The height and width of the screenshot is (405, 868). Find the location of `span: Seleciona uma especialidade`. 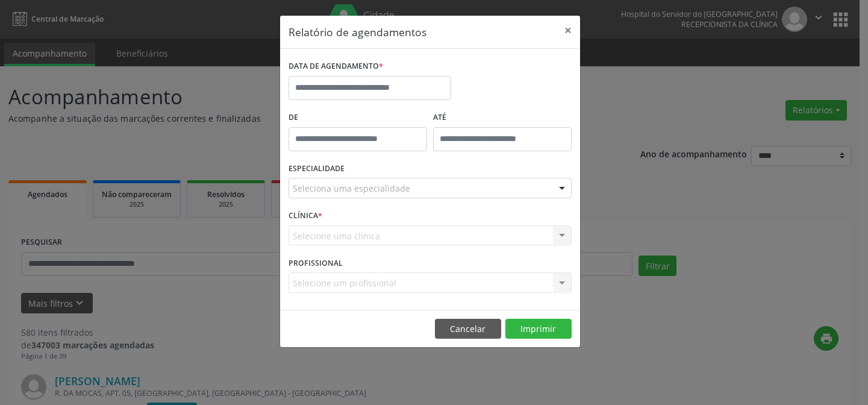

span: Seleciona uma especialidade is located at coordinates (351, 188).